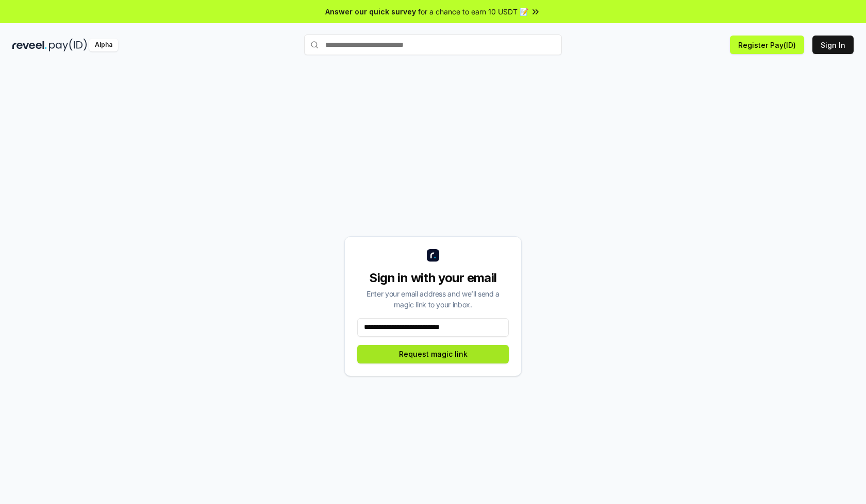 This screenshot has width=866, height=504. I want to click on button: Request magic link, so click(433, 354).